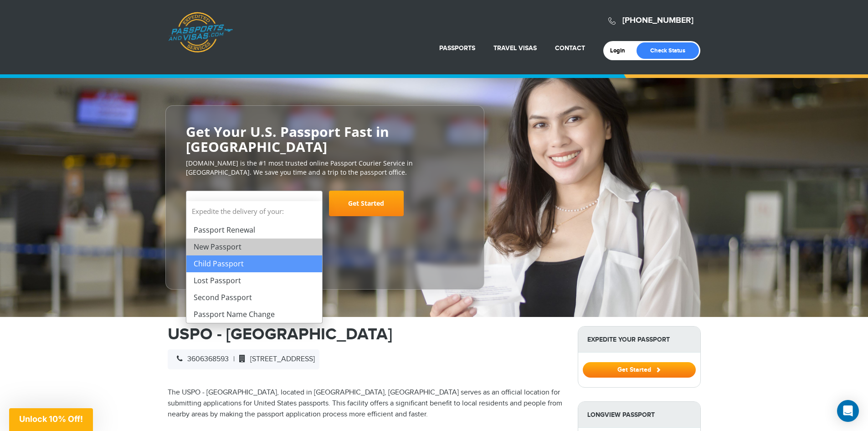 This screenshot has height=431, width=868. Describe the element at coordinates (51, 420) in the screenshot. I see `div: Unlock 10% Off!` at that location.